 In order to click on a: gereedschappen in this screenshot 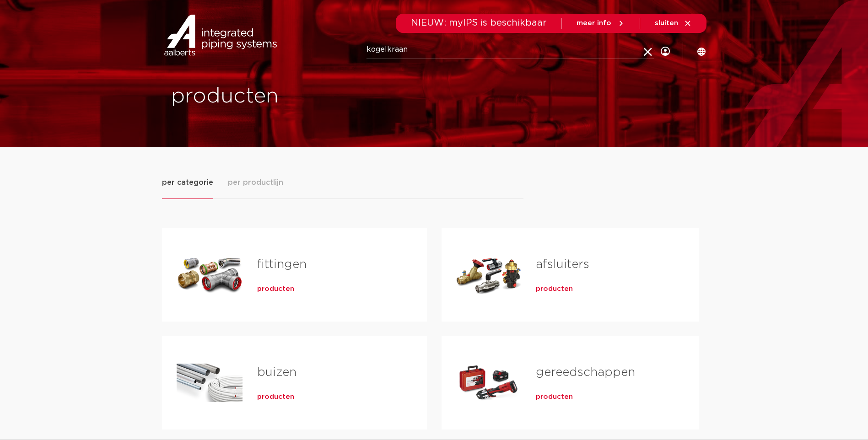, I will do `click(585, 372)`.